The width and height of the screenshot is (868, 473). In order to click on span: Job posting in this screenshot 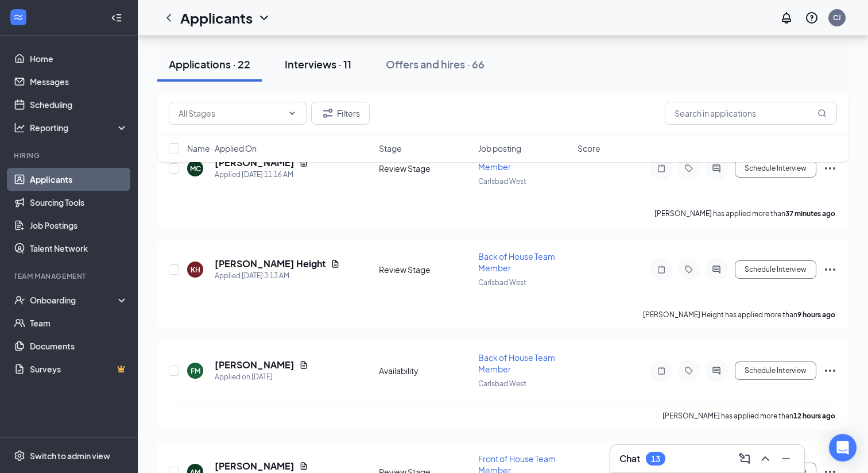, I will do `click(499, 148)`.